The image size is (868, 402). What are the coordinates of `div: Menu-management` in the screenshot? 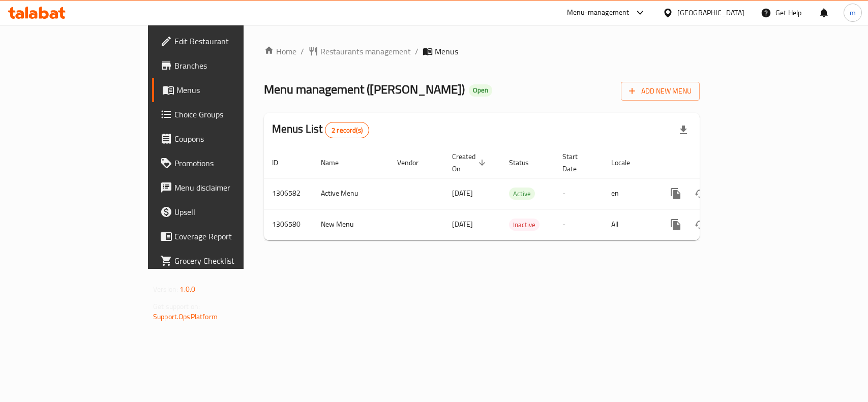 It's located at (598, 13).